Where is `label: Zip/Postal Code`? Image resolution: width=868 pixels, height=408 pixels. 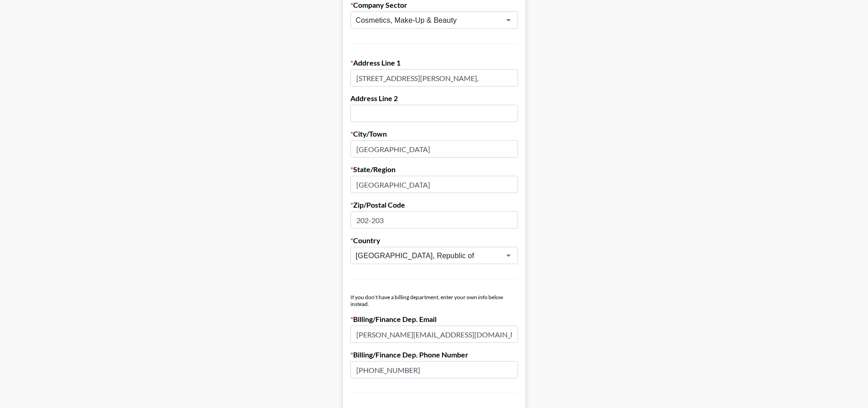 label: Zip/Postal Code is located at coordinates (434, 205).